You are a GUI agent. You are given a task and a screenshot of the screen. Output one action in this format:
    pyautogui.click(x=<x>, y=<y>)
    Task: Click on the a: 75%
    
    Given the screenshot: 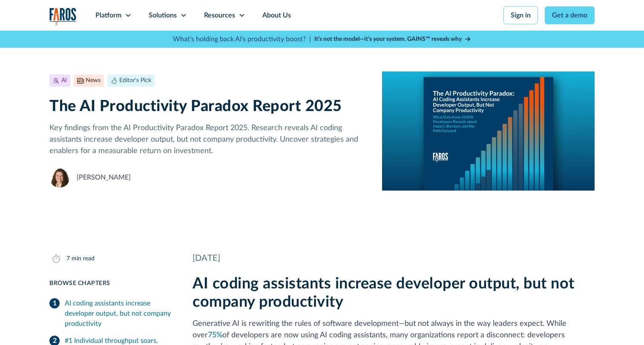 What is the action you would take?
    pyautogui.click(x=215, y=336)
    